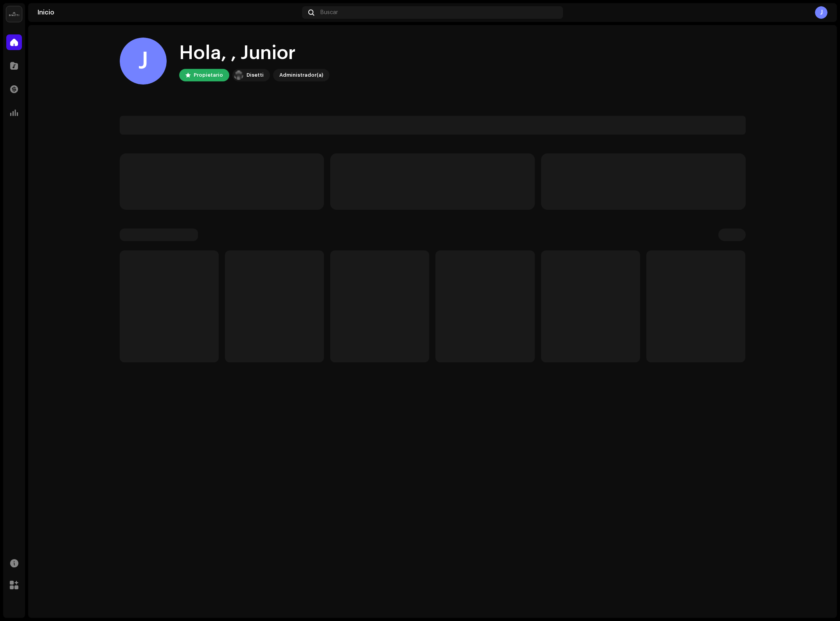 This screenshot has height=621, width=840. I want to click on div: Administrador(a), so click(301, 75).